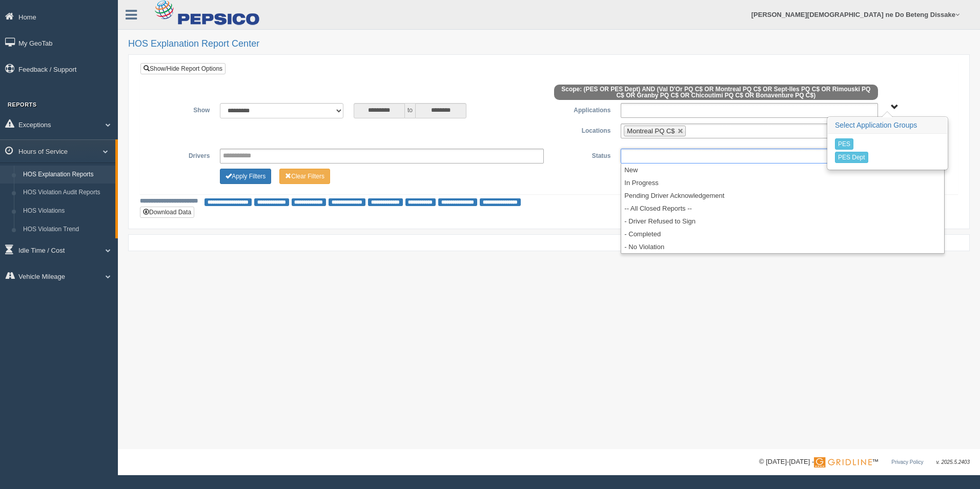 This screenshot has height=489, width=980. What do you see at coordinates (650, 131) in the screenshot?
I see `span: Montreal PQ C$` at bounding box center [650, 131].